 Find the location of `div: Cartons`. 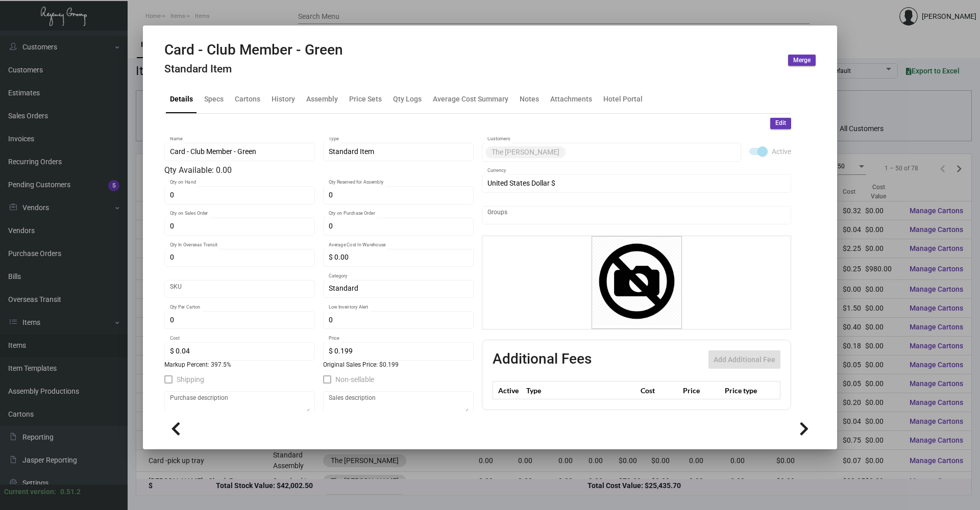

div: Cartons is located at coordinates (247, 99).